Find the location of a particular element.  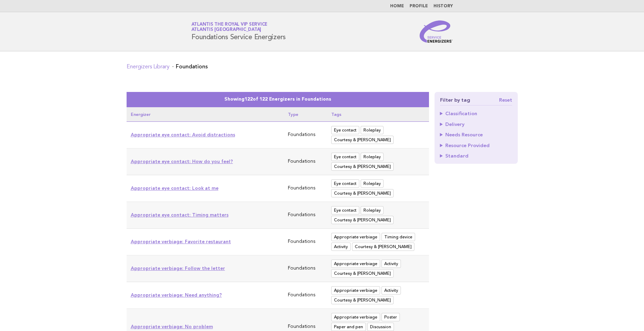

th: Type is located at coordinates (305, 115).